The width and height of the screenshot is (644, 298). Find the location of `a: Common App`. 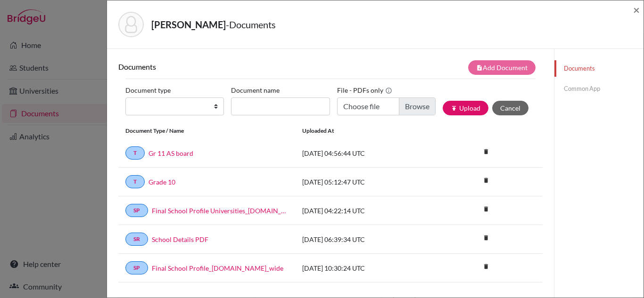

a: Common App is located at coordinates (599, 88).